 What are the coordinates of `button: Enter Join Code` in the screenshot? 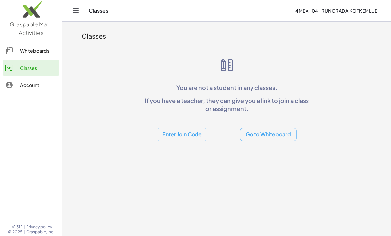 It's located at (182, 134).